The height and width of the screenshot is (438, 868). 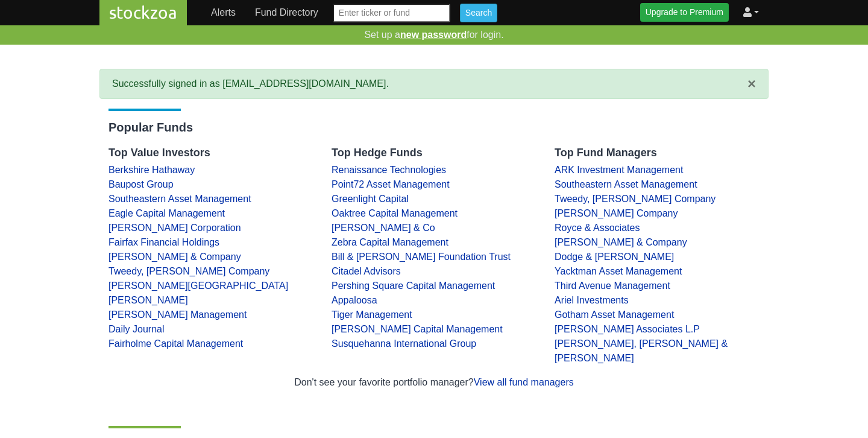 What do you see at coordinates (166, 213) in the screenshot?
I see `a: Eagle Capital Management` at bounding box center [166, 213].